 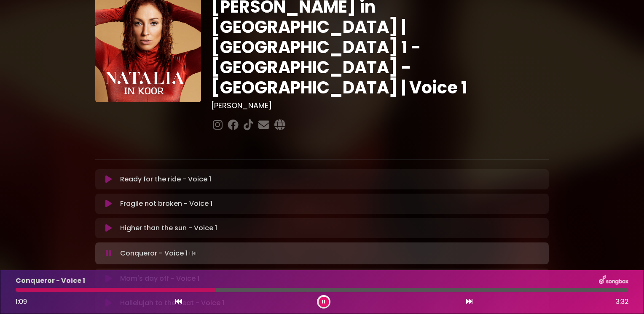 What do you see at coordinates (21, 301) in the screenshot?
I see `span: 1:09` at bounding box center [21, 301].